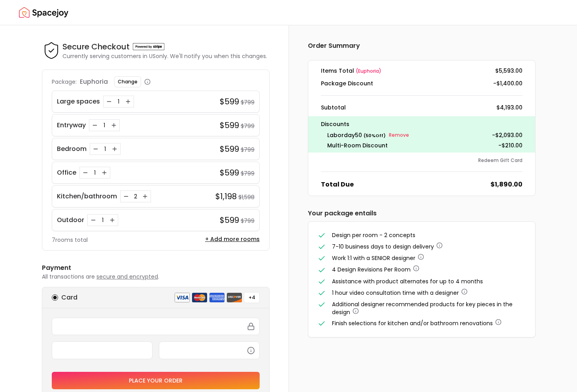 This screenshot has width=577, height=392. What do you see at coordinates (510, 107) in the screenshot?
I see `dd: $4,193.00` at bounding box center [510, 107].